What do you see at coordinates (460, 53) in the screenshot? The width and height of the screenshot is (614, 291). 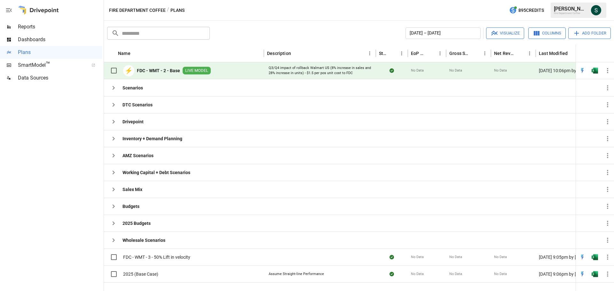 I see `div: Gross Sales` at bounding box center [460, 53].